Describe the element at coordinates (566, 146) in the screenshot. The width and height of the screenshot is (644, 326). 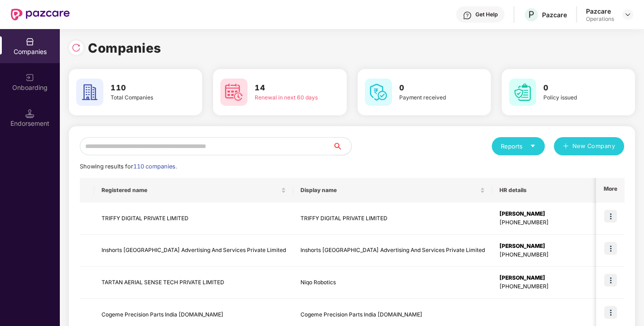
I see `span: plus` at that location.